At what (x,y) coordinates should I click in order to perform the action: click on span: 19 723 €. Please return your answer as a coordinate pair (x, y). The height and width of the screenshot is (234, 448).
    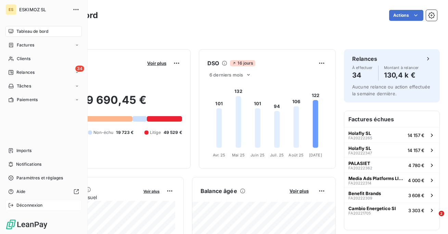
    Looking at the image, I should click on (124, 133).